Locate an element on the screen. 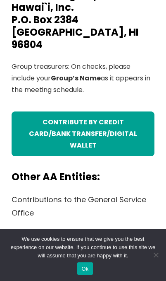 This screenshot has height=281, width=166. button: Ok is located at coordinates (85, 268).